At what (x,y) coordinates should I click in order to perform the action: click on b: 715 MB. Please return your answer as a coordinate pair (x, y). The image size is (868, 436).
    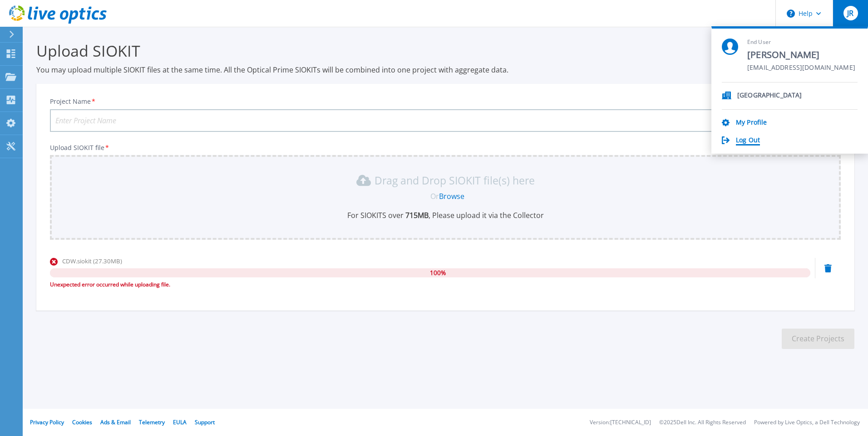
    Looking at the image, I should click on (416, 215).